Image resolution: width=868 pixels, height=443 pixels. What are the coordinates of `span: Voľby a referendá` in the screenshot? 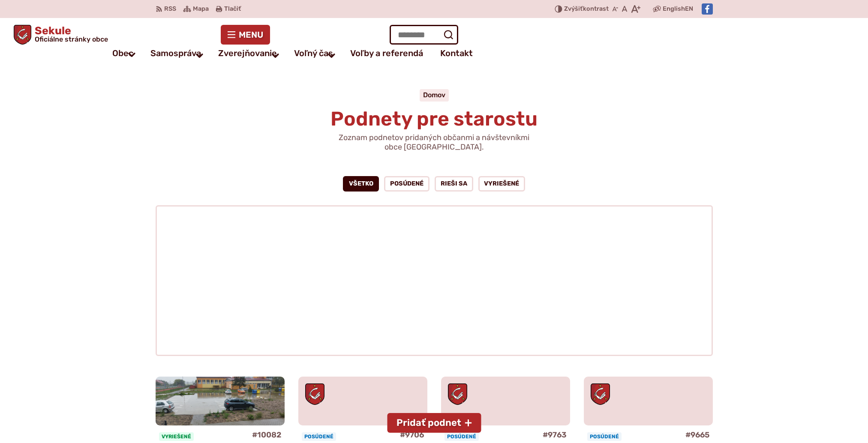 It's located at (387, 53).